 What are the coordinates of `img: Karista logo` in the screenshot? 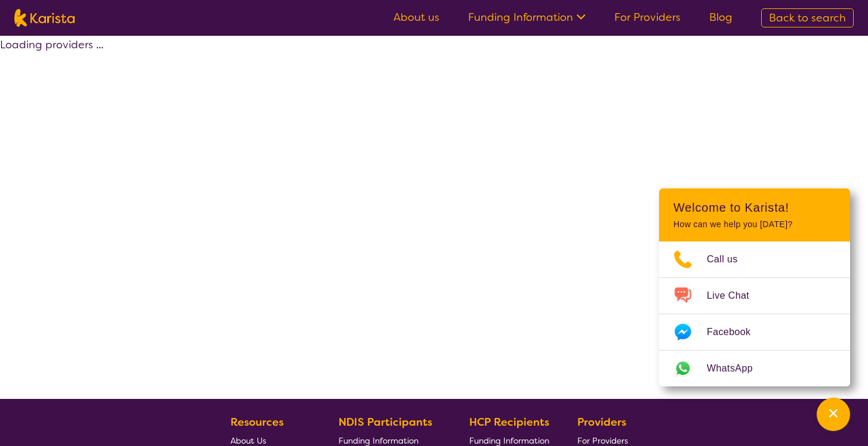 It's located at (44, 18).